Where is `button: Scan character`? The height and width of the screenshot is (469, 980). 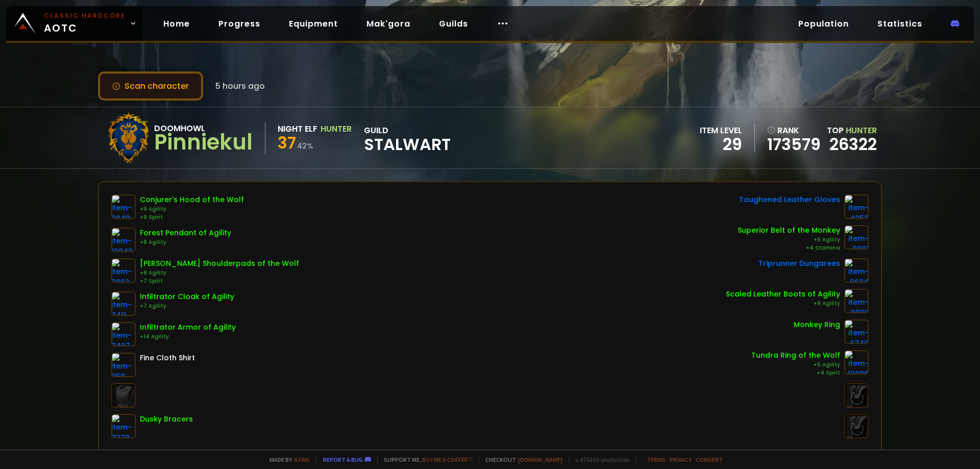
button: Scan character is located at coordinates (151, 85).